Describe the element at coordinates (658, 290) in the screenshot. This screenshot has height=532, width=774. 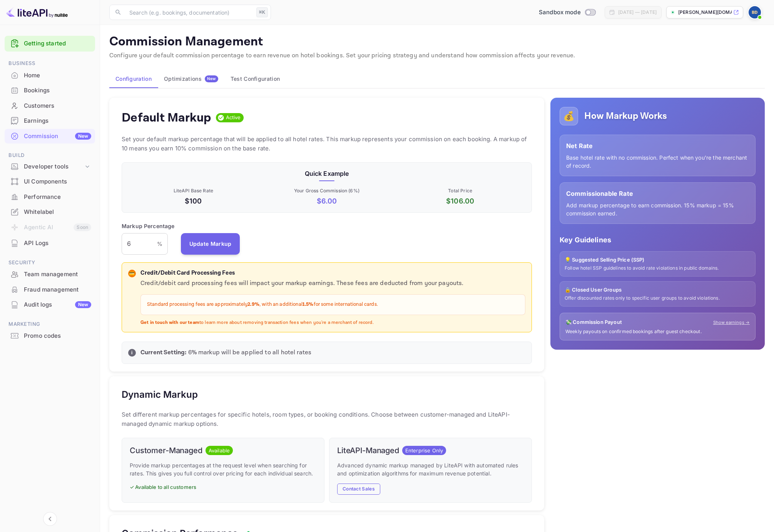
I see `p: 🔒 Closed User Groups` at that location.